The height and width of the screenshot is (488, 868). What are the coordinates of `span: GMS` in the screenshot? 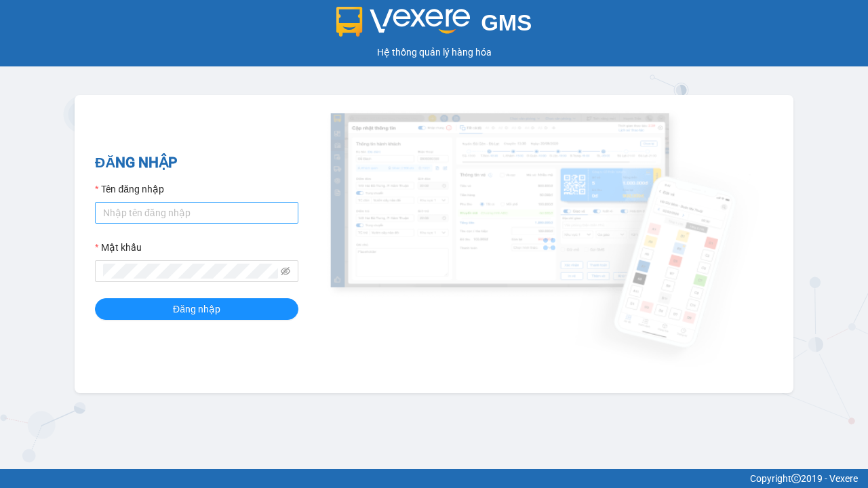 It's located at (506, 22).